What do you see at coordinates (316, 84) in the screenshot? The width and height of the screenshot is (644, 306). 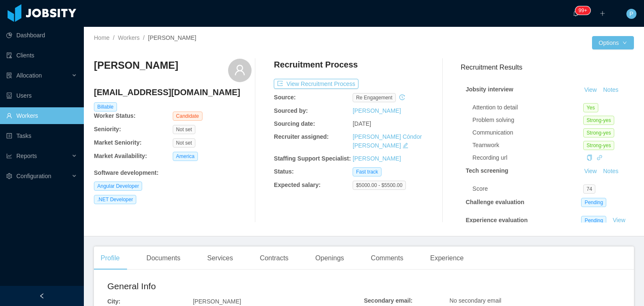 I see `a: icon: exportView Recruitment Process` at bounding box center [316, 84].